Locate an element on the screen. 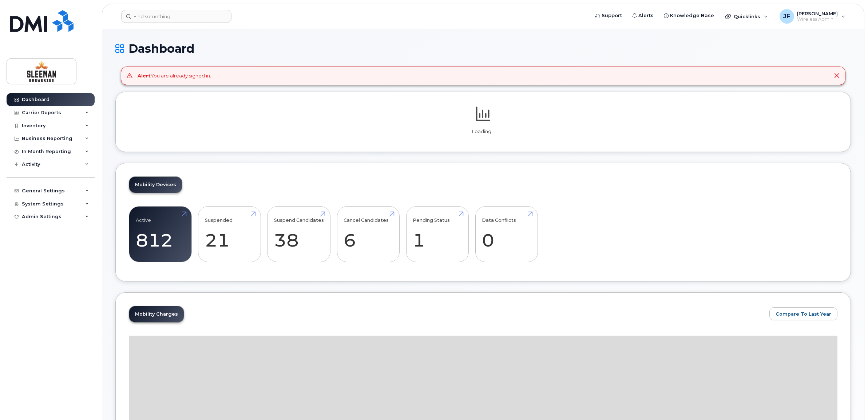 The height and width of the screenshot is (420, 868). a: Suspend Candidates 38 is located at coordinates (299, 234).